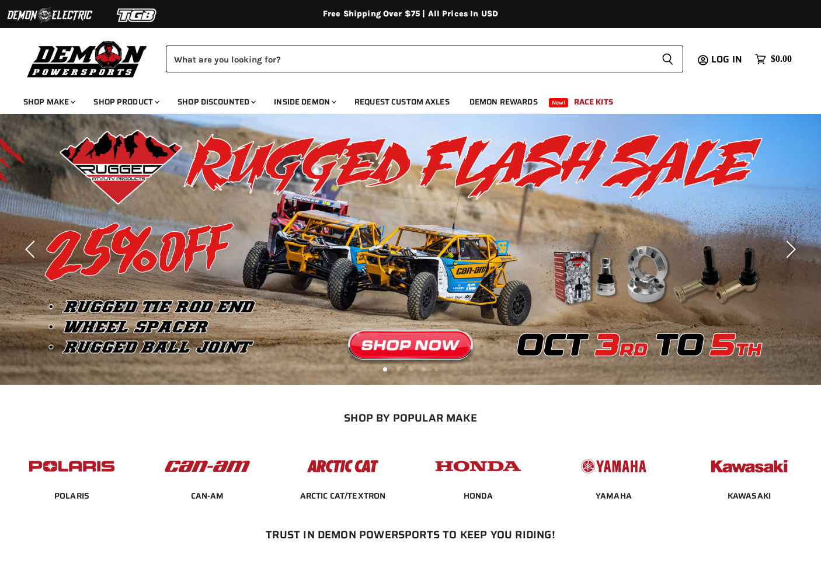 The width and height of the screenshot is (821, 564). Describe the element at coordinates (398, 369) in the screenshot. I see `li: Page dot 2` at that location.